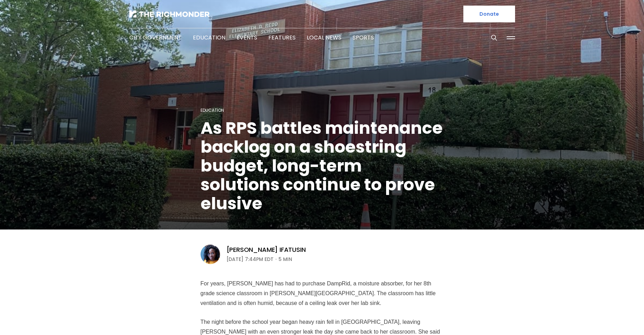 The height and width of the screenshot is (335, 644). Describe the element at coordinates (322, 166) in the screenshot. I see `h1: As RPS battles maintenance backlog on a shoestring budget, long-term solutions continue to prove ...` at that location.